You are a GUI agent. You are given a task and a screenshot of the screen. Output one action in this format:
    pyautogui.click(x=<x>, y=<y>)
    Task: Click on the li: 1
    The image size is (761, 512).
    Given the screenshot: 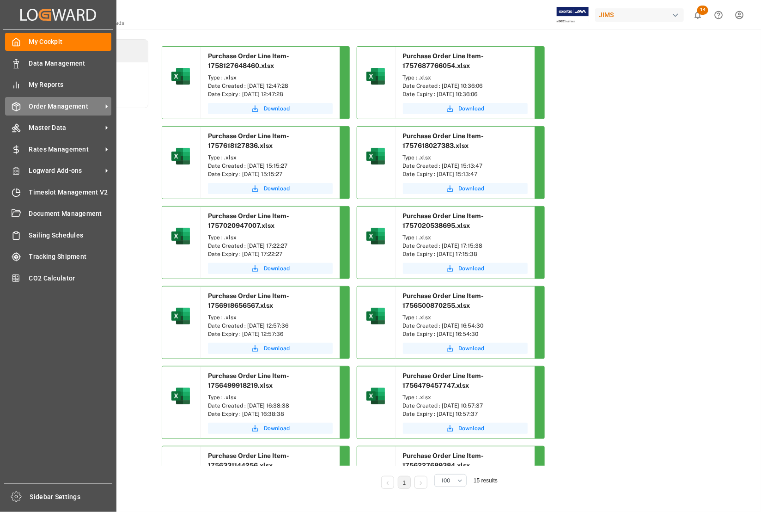 What is the action you would take?
    pyautogui.click(x=405, y=483)
    